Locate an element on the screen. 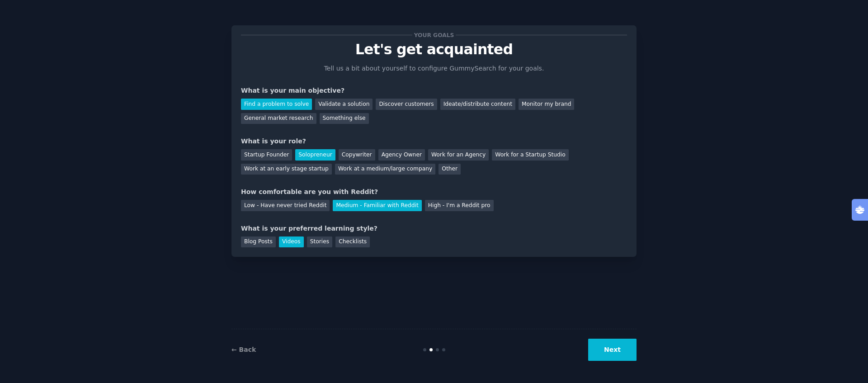 The image size is (868, 383). div: High - I'm a Reddit pro is located at coordinates (459, 205).